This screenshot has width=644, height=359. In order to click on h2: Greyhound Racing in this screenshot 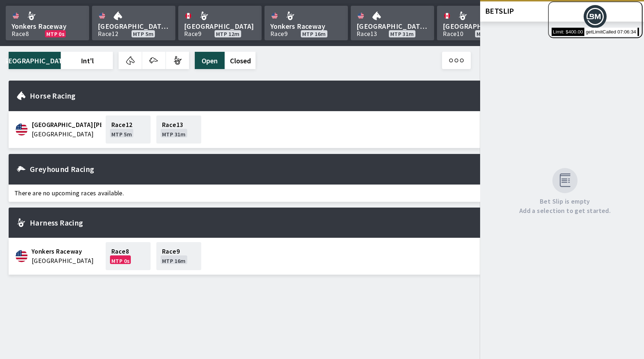, I will do `click(252, 169)`.